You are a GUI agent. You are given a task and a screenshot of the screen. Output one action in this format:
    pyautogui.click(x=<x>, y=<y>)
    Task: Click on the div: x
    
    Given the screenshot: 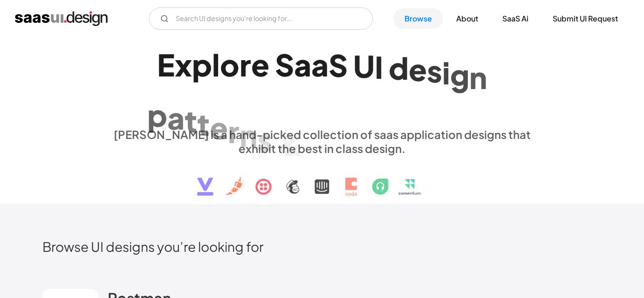 What is the action you would take?
    pyautogui.click(x=183, y=65)
    